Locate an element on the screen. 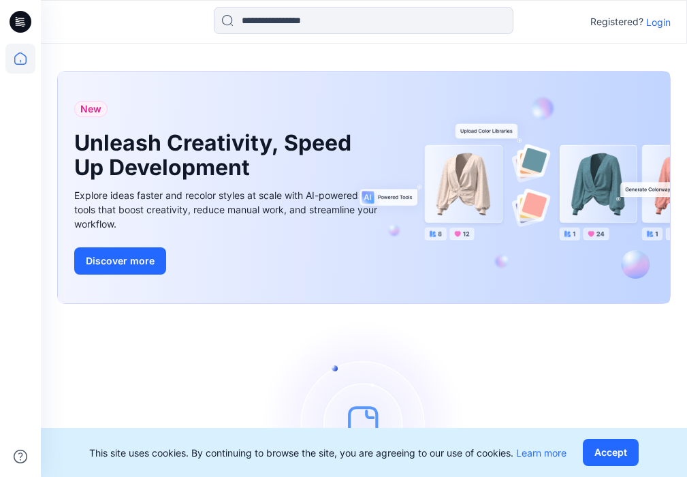 This screenshot has height=477, width=687. p: This site uses cookies. By continuing to browse the site, you are agreeing to our use of cookies. is located at coordinates (328, 452).